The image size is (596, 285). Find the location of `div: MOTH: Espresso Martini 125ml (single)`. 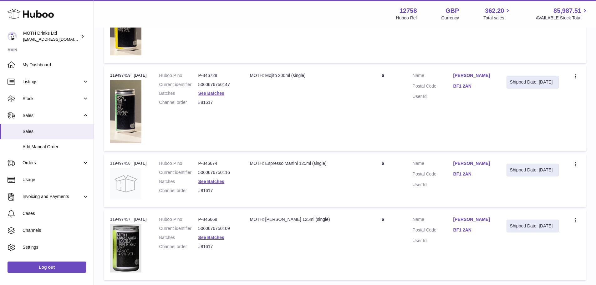

div: MOTH: Espresso Martini 125ml (single) is located at coordinates (302, 163).